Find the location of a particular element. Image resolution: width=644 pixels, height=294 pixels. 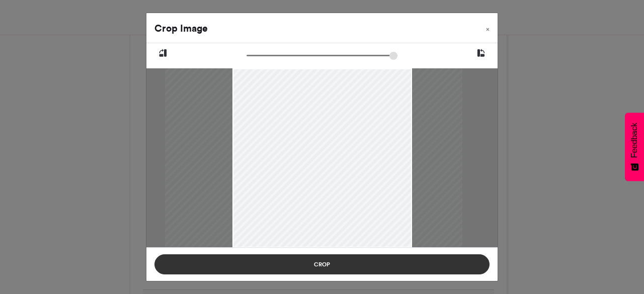

button: Crop is located at coordinates (322, 264).